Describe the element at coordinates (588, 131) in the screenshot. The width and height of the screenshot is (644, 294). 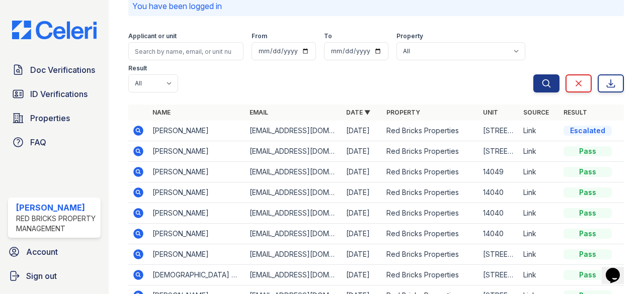
I see `div: Escalated` at that location.